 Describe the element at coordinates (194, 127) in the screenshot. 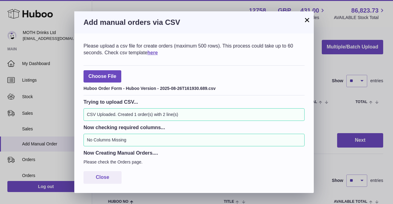

I see `h3: Now checking required columns...` at that location.